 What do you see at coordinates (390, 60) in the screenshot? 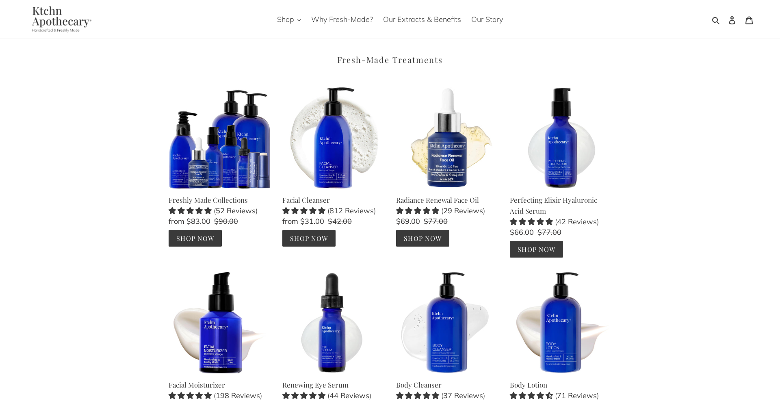
I see `h2: Fresh-Made Treatments` at bounding box center [390, 60].